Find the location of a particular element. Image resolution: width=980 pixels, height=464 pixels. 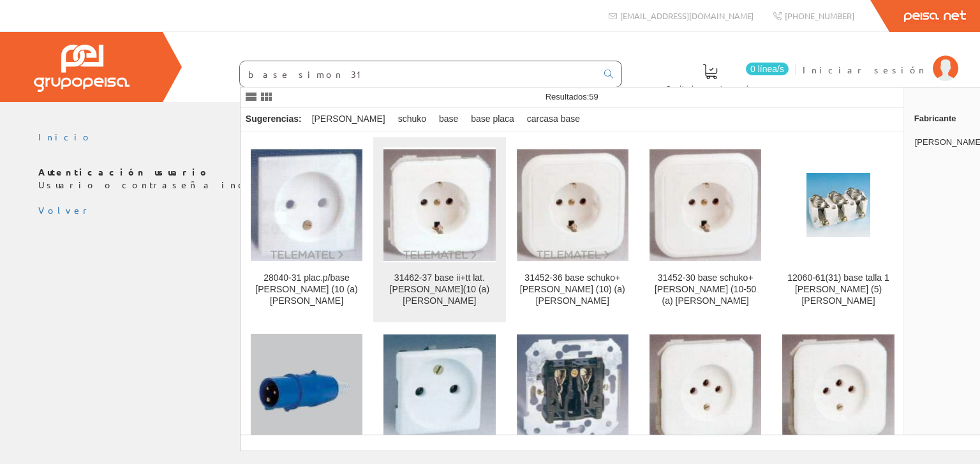

input: Buscar ... is located at coordinates (418, 74).